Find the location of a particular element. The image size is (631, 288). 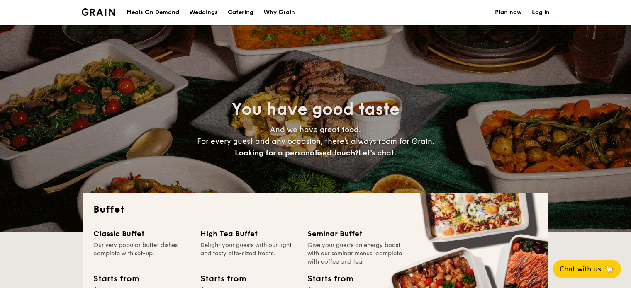

div: Give your guests an energy boost with our seminar menus, complete with coffee and tea. is located at coordinates (356, 254).